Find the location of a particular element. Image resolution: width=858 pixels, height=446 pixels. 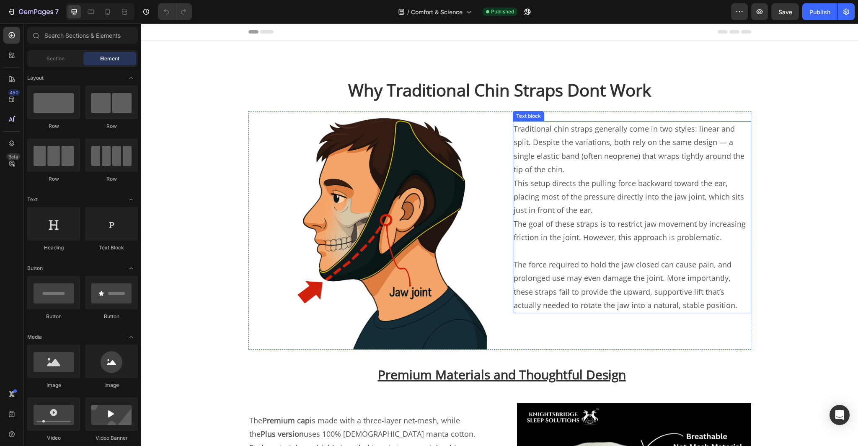

div: Heading is located at coordinates (54, 248).